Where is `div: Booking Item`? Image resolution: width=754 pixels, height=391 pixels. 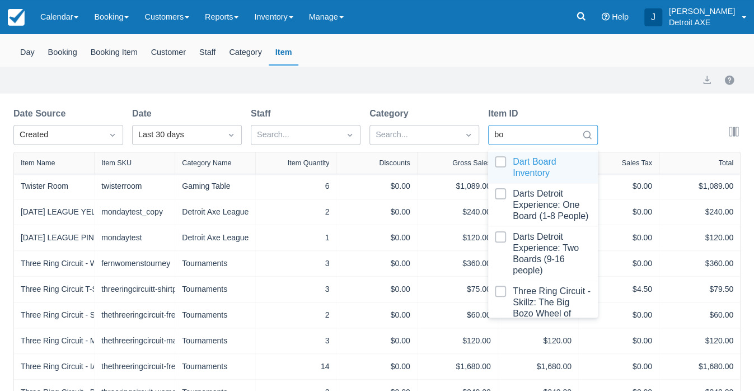 div: Booking Item is located at coordinates (114, 53).